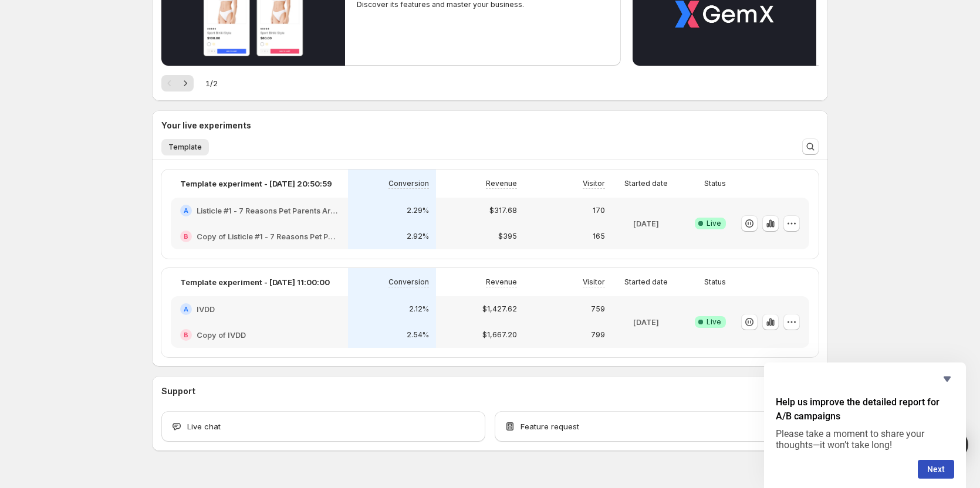 The width and height of the screenshot is (980, 488). I want to click on p: 2.54%, so click(418, 336).